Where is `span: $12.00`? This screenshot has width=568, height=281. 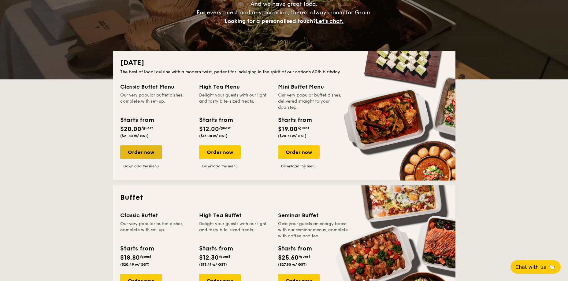 span: $12.00 is located at coordinates (209, 129).